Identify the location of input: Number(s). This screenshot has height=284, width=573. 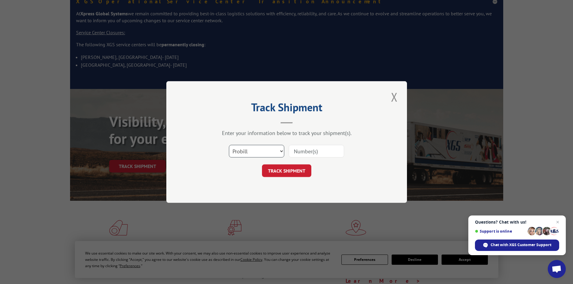
(317, 151).